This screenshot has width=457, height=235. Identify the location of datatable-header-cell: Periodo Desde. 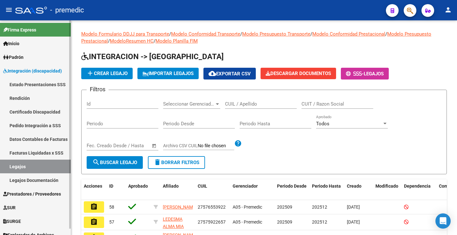
(292, 190).